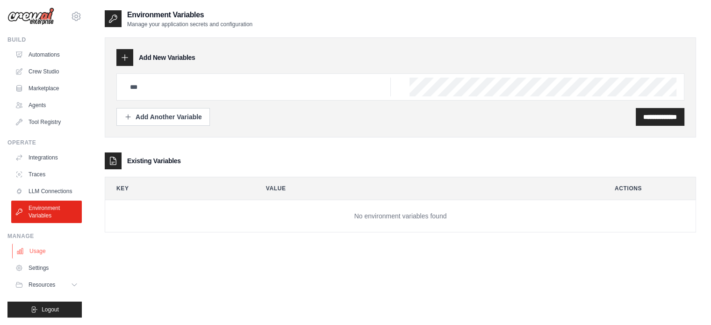 Image resolution: width=711 pixels, height=325 pixels. What do you see at coordinates (46, 88) in the screenshot?
I see `a: Marketplace` at bounding box center [46, 88].